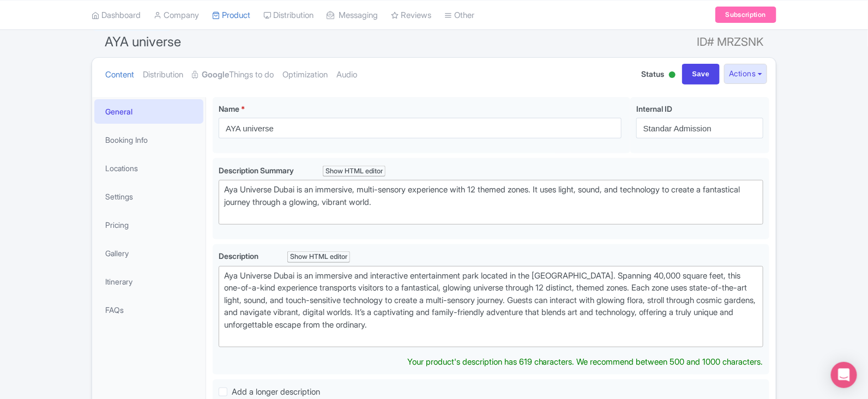 Image resolution: width=868 pixels, height=399 pixels. I want to click on a: General, so click(149, 112).